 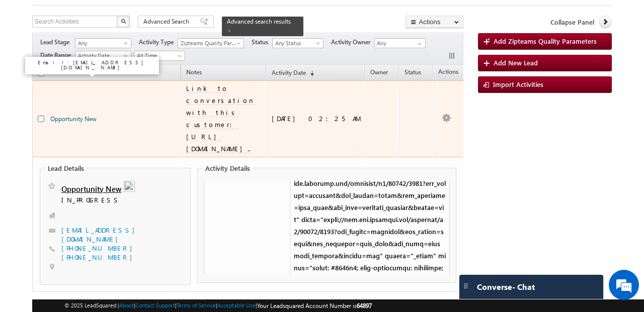 I want to click on span: Your Leadsquared Account Number is, so click(x=314, y=306).